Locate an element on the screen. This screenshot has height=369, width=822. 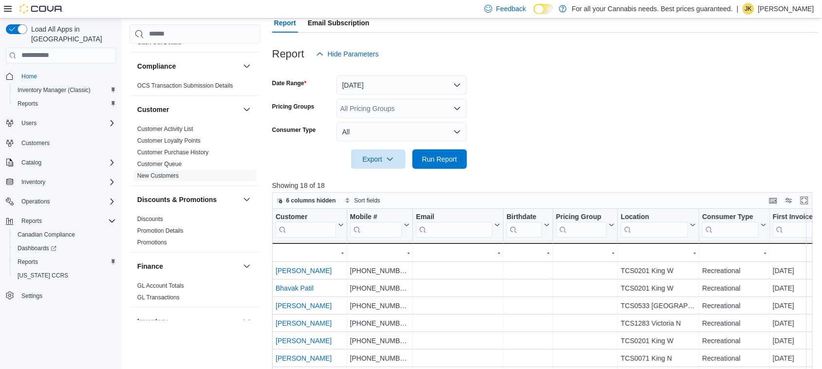
div: TCS0071 King N is located at coordinates (659, 359).